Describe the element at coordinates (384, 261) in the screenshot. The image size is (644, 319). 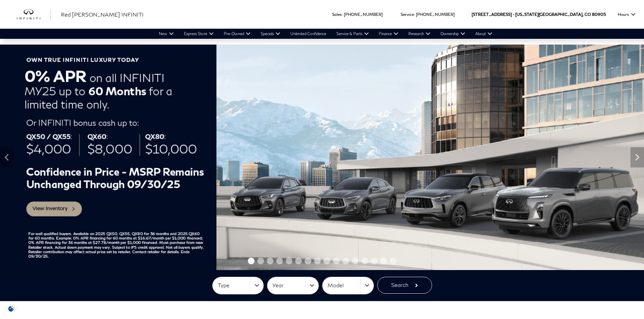
I see `span: Go to slide 15` at that location.